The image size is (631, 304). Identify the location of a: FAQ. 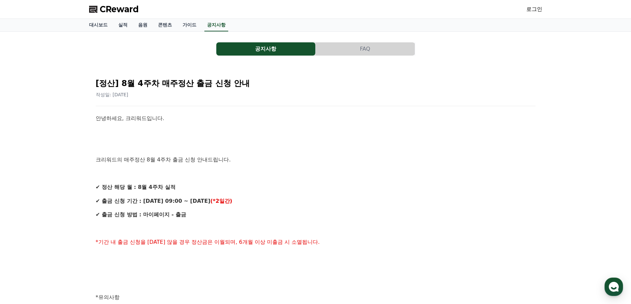
(365, 49).